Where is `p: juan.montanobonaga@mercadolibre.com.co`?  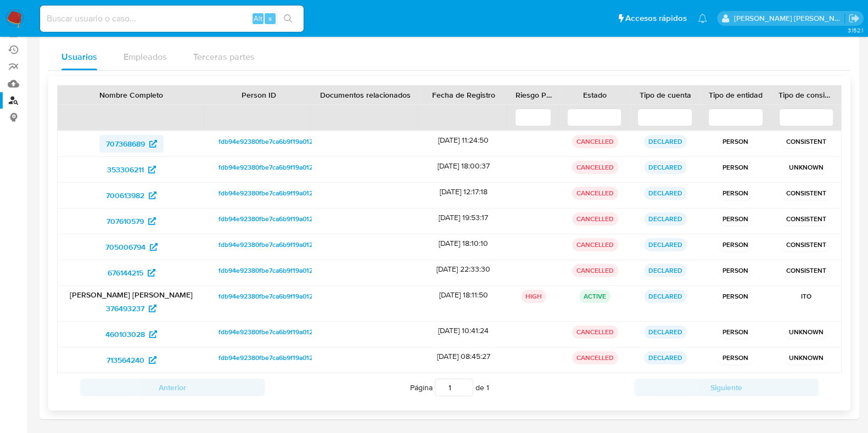 p: juan.montanobonaga@mercadolibre.com.co is located at coordinates (789, 18).